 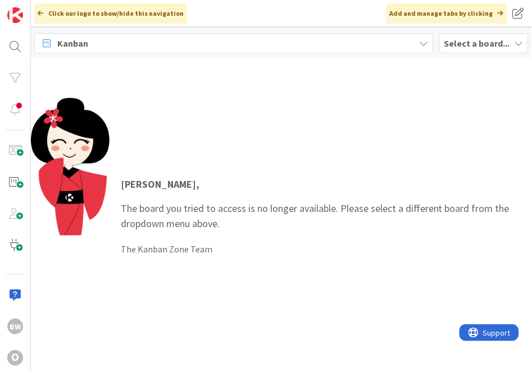 I want to click on span: Support, so click(x=37, y=8).